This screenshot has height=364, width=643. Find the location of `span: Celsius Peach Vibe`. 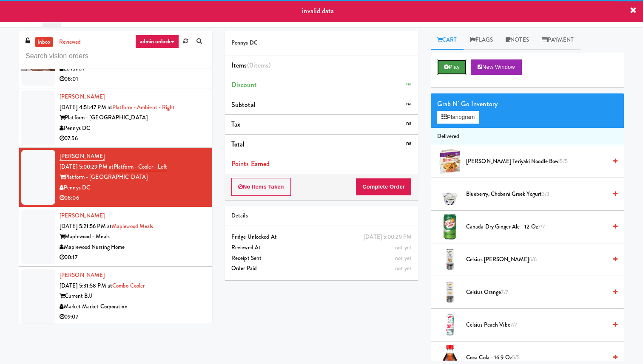

span: Celsius Peach Vibe is located at coordinates (536, 325).